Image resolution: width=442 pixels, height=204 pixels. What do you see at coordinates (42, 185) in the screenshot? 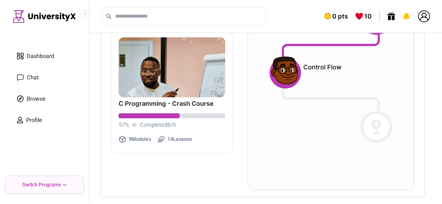
I see `p: Switch Programs` at bounding box center [42, 185].